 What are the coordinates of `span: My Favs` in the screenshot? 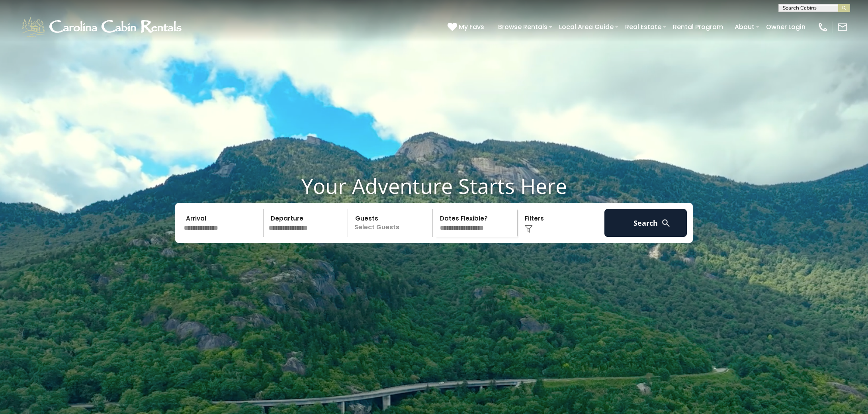 It's located at (472, 27).